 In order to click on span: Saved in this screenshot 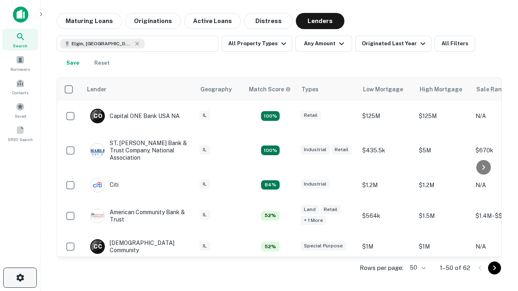, I will do `click(20, 116)`.